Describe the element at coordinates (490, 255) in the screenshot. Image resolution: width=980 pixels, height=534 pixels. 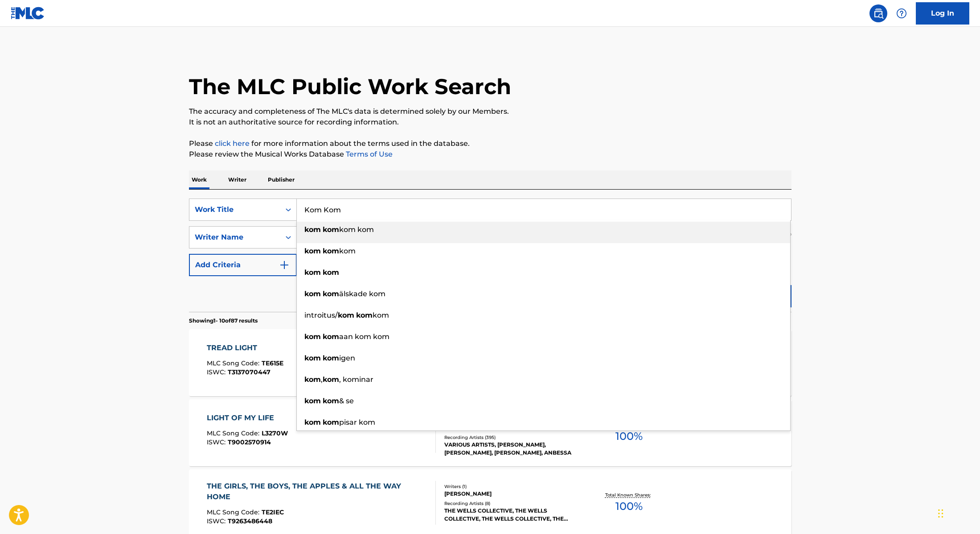
I see `form: Search Form` at that location.